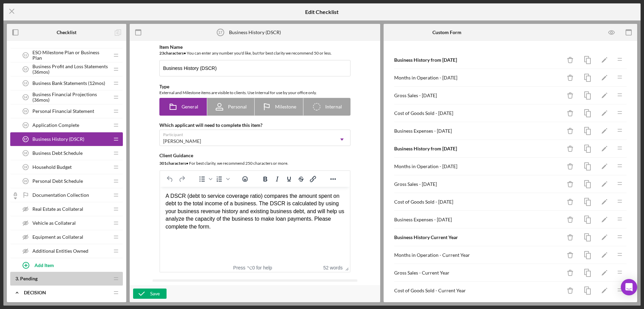  What do you see at coordinates (26, 125) in the screenshot?
I see `tspan: 16` at bounding box center [26, 125].